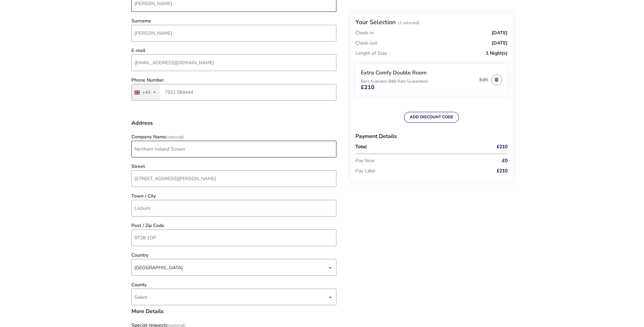  Describe the element at coordinates (146, 92) in the screenshot. I see `button: Selected country` at that location.